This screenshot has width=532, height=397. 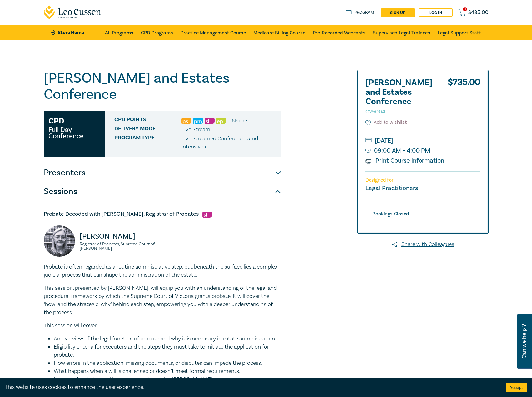 What do you see at coordinates (423, 244) in the screenshot?
I see `a: Share with Colleagues` at bounding box center [423, 244].